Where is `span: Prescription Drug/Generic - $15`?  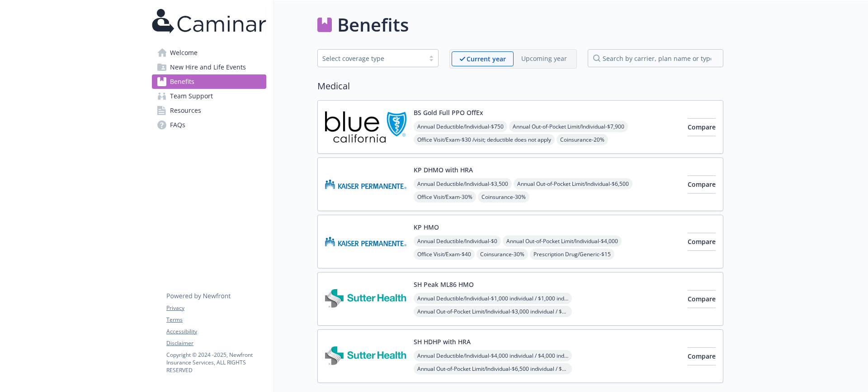 span: Prescription Drug/Generic - $15 is located at coordinates (572, 254).